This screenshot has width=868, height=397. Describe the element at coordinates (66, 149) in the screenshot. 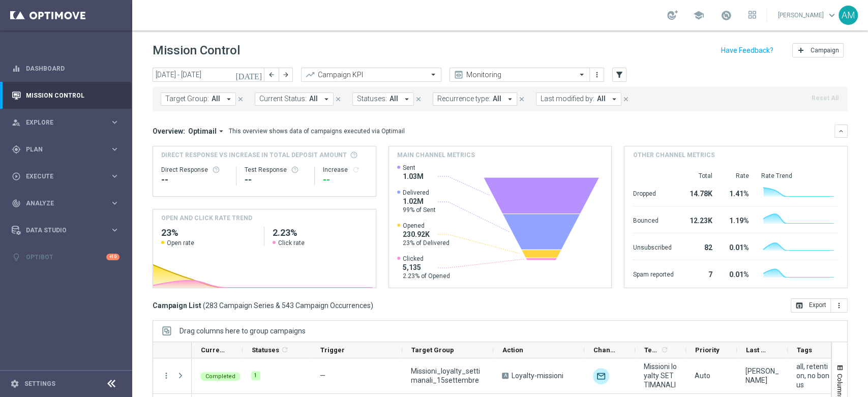

I see `div: gps_fixed Plan keyboard_arrow_right` at that location.